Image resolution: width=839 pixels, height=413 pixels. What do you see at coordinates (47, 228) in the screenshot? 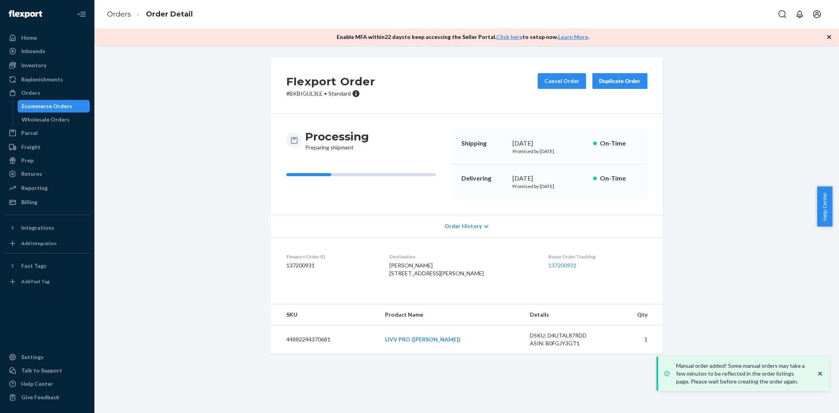
I see `button: Integrations` at bounding box center [47, 228].